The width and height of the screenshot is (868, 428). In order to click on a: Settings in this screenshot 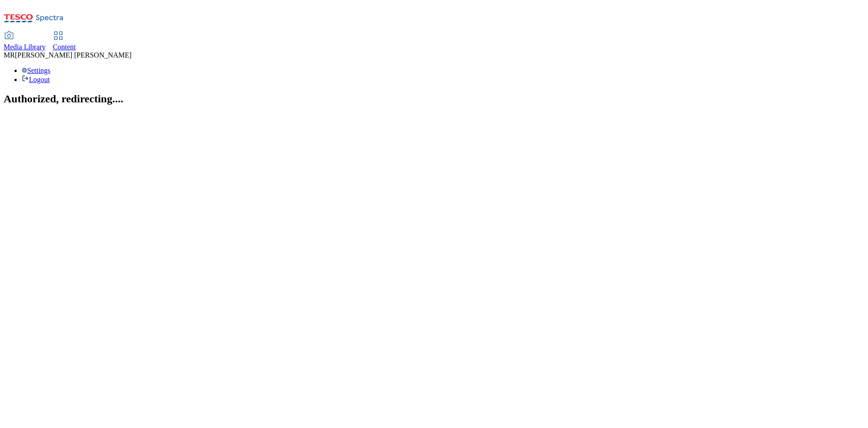, I will do `click(36, 70)`.